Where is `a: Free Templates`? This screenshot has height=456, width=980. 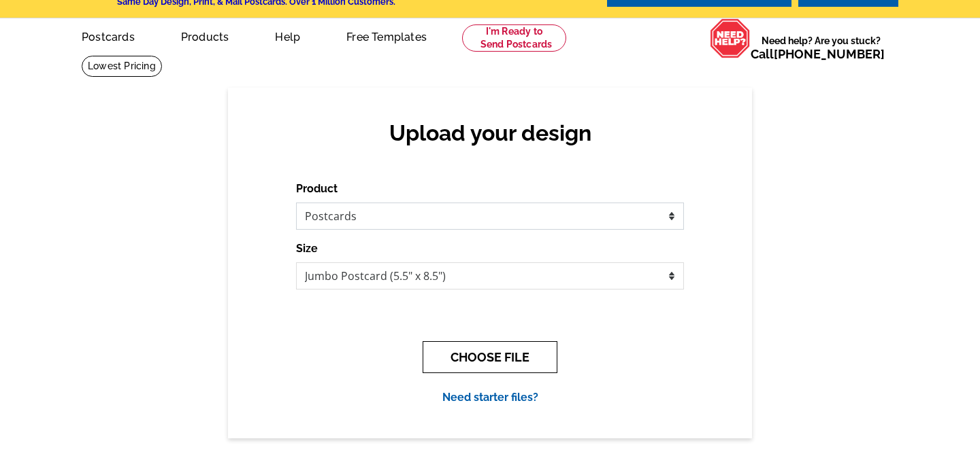 a: Free Templates is located at coordinates (387, 35).